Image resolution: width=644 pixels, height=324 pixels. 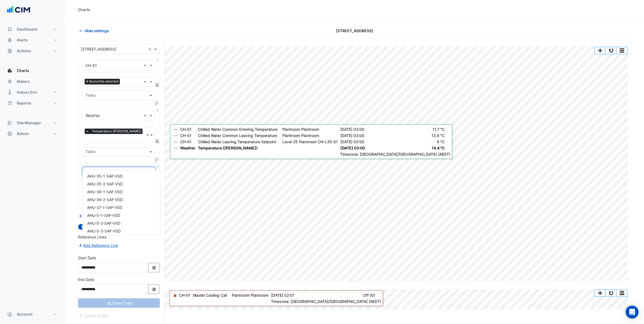 I want to click on button: Indoor Env, so click(x=32, y=92).